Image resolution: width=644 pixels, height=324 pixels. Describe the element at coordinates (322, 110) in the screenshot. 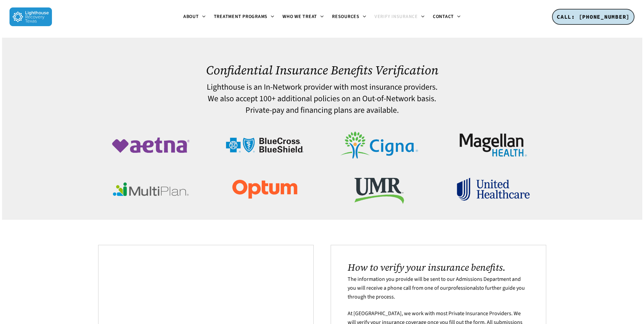

I see `h4: Private-pay and financing plans are available.` at that location.